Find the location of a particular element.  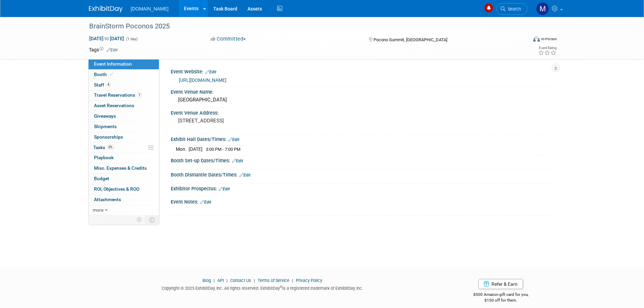

div: Booth Set-up Dates/Times: is located at coordinates (363, 160).